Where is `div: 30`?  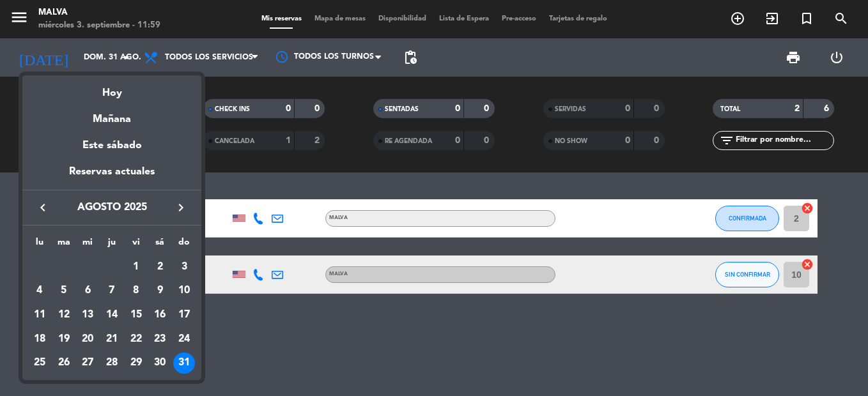 div: 30 is located at coordinates (160, 364).